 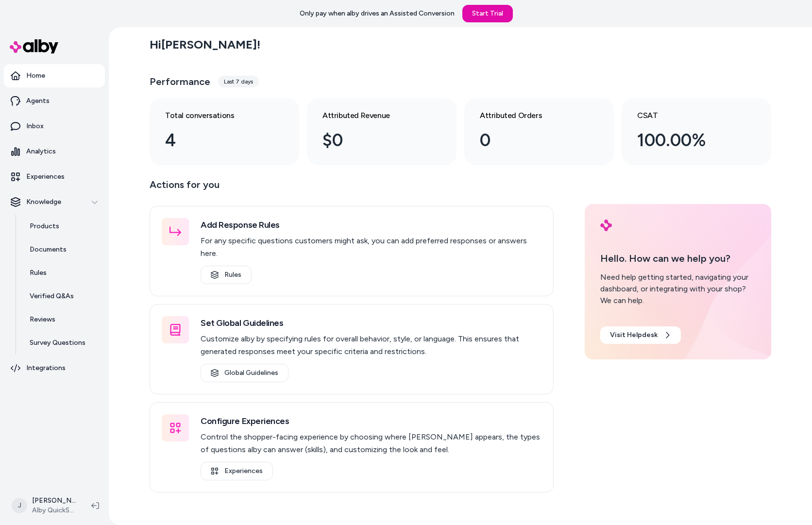 I want to click on a: Products, so click(x=62, y=226).